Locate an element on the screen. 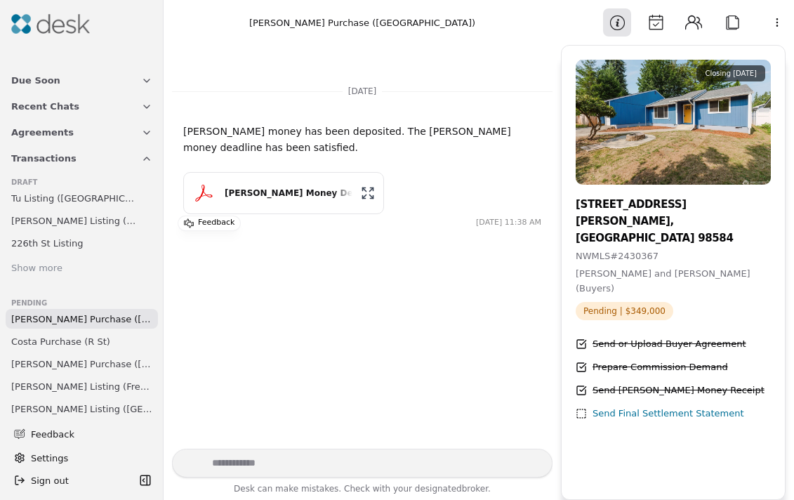  button: Settings is located at coordinates (81, 457).